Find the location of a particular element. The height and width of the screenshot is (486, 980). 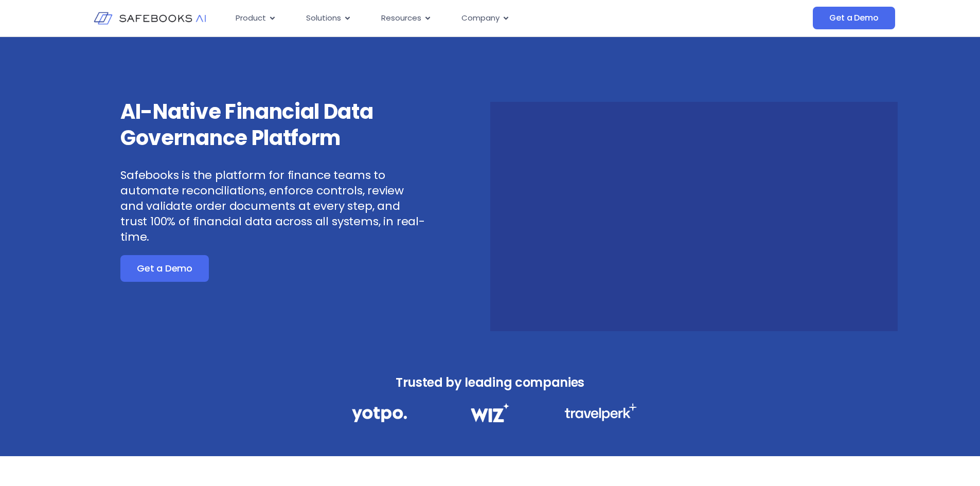

img: Financial Data Governance 1 is located at coordinates (379, 414).